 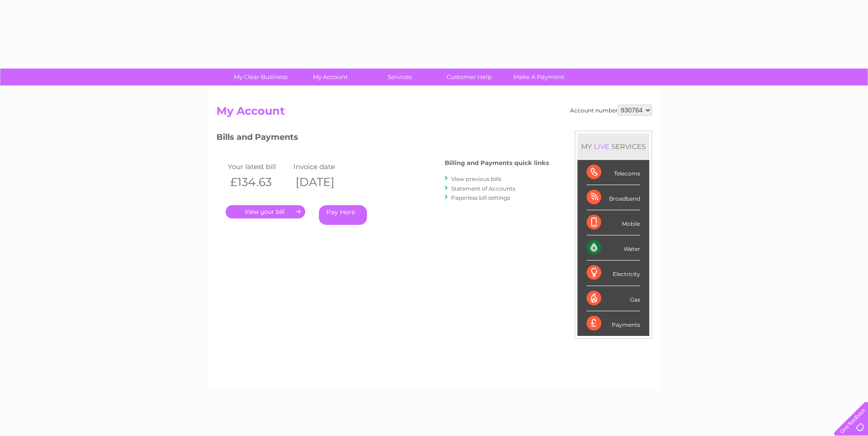 What do you see at coordinates (324, 166) in the screenshot?
I see `td: Invoice date` at bounding box center [324, 166].